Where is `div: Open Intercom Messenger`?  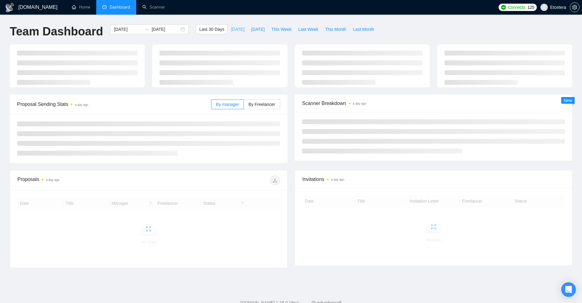 div: Open Intercom Messenger is located at coordinates (568, 290).